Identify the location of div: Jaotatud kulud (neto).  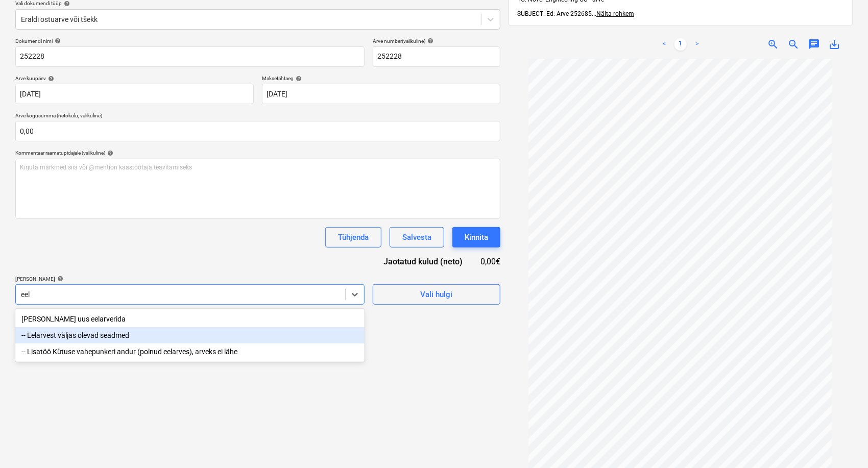
(423, 261).